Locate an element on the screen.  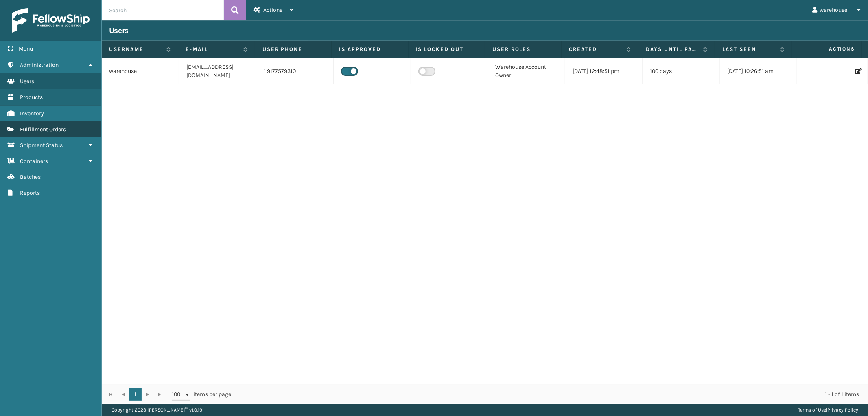
i: Edit is located at coordinates (858, 72).